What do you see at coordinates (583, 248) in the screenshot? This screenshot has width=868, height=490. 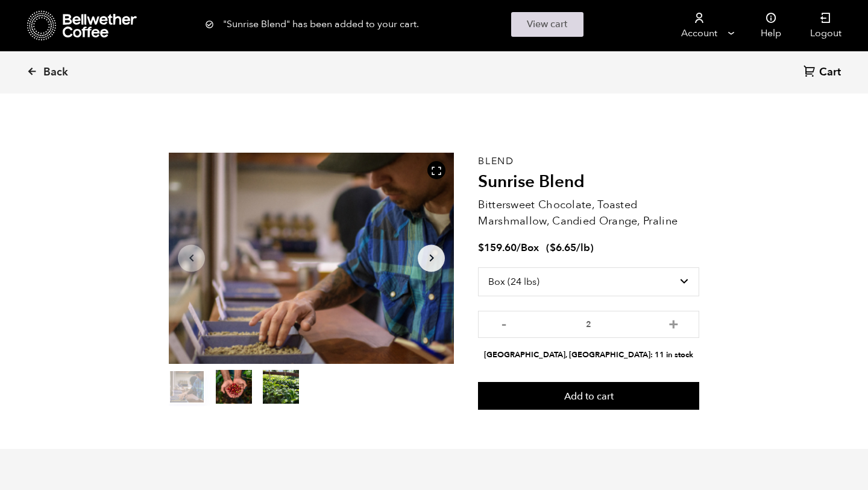 I see `span: /lb` at bounding box center [583, 248].